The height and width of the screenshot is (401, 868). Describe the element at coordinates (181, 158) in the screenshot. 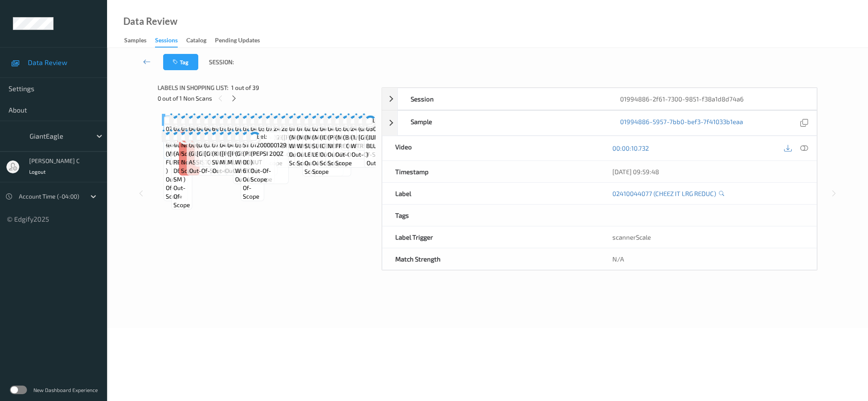

I see `span: Label: 4016 (APL RED DEL SM )` at that location.